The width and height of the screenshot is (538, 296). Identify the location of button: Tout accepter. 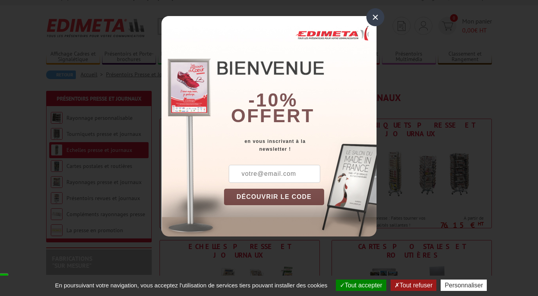
(361, 285).